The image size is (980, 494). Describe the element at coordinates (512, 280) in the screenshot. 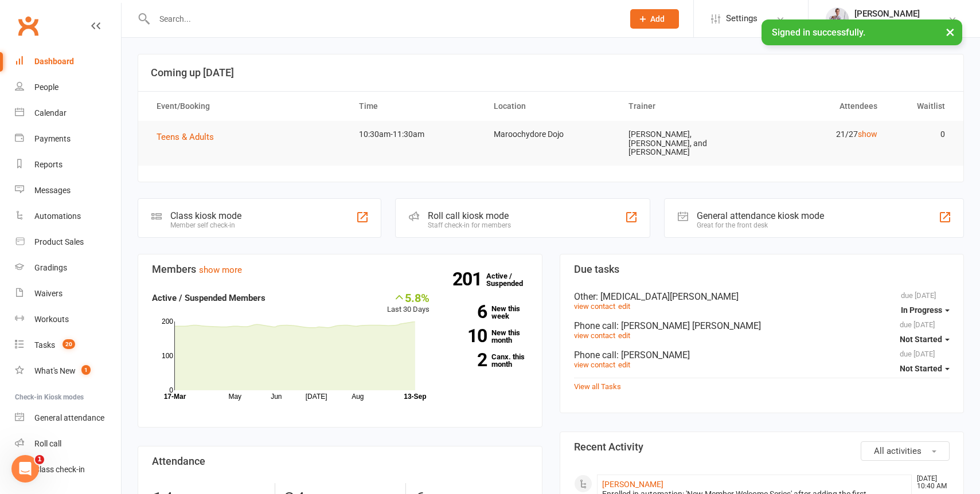

I see `a: 201Active / Suspended` at that location.